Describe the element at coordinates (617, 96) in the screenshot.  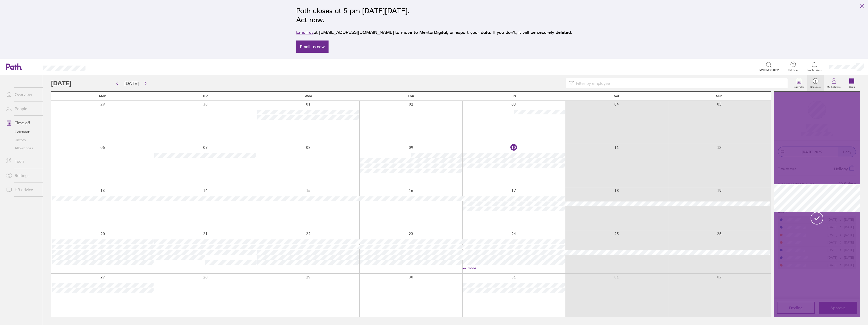
I see `span: Sat` at that location.